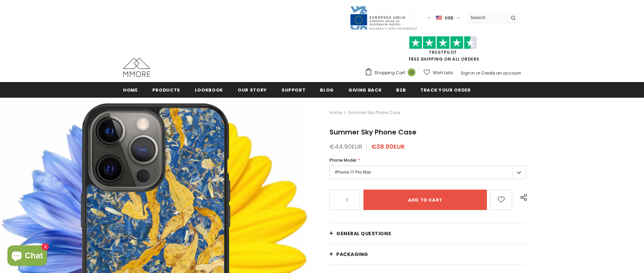 The image size is (644, 273). What do you see at coordinates (428, 233) in the screenshot?
I see `a: General Questions` at bounding box center [428, 233].